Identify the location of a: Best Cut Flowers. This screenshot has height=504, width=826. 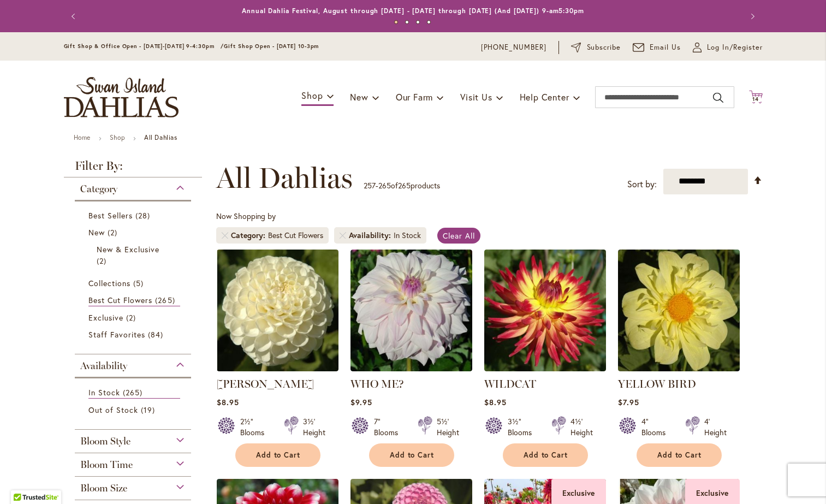
(134, 300).